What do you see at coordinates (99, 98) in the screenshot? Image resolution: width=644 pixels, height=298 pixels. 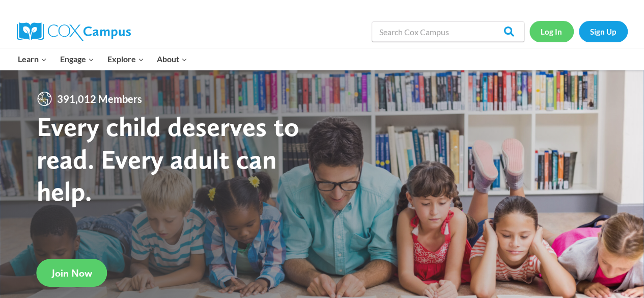 I see `span: 391,012 Members` at bounding box center [99, 98].